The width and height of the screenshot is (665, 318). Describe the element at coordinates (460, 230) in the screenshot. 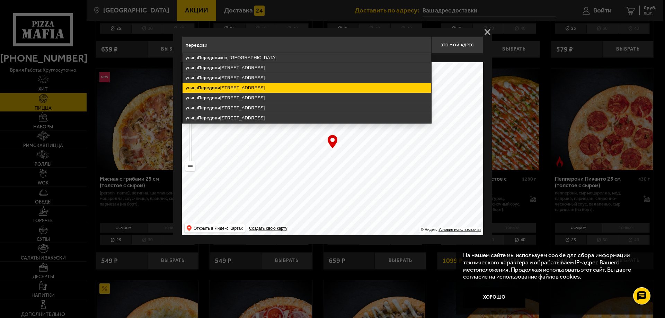

I see `a: Условия использования` at that location.